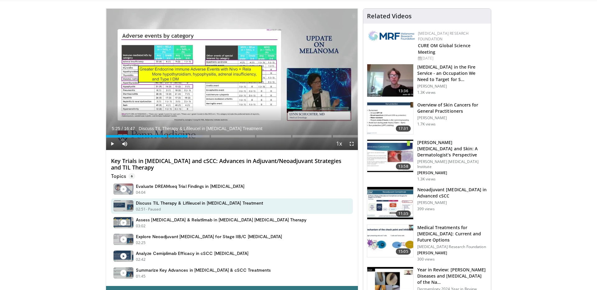 This screenshot has height=290, width=597. I want to click on img: 893d8de6-5420-4d14-ad88-30c70c323aba.150x105_q85_crop-smart_upscale.jpg, so click(390, 118).